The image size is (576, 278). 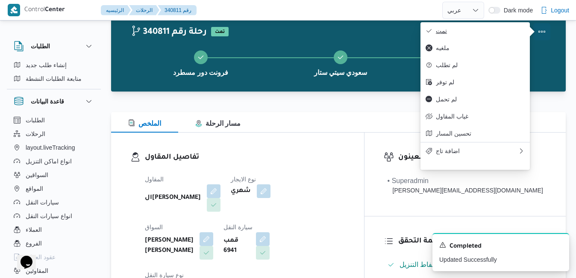 I want to click on button: layout.liveTracking, so click(x=54, y=147).